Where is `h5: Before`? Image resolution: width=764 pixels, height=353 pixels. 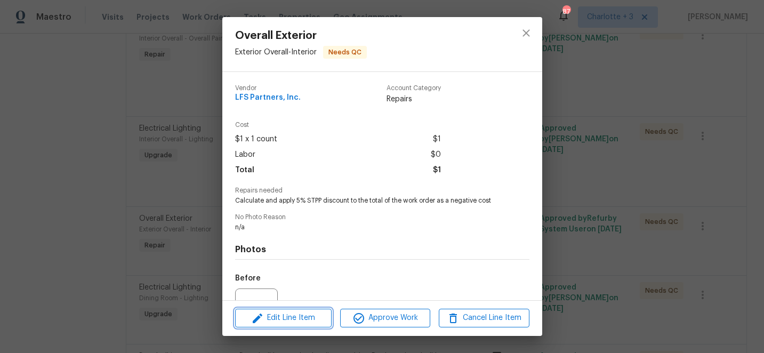 h5: Before is located at coordinates (248, 278).